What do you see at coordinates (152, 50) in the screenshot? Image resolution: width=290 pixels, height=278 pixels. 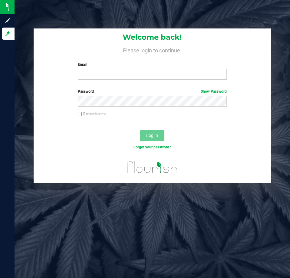 I see `h4: Please login to continue.` at bounding box center [152, 50].